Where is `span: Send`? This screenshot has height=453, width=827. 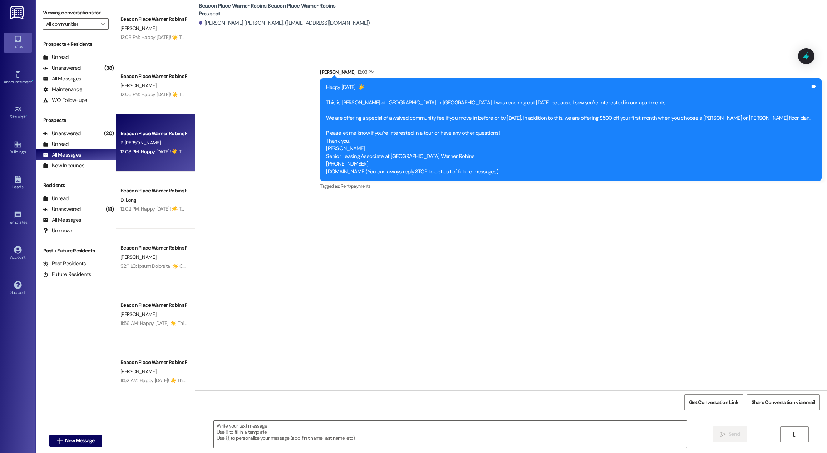
span: Send is located at coordinates (734, 434).